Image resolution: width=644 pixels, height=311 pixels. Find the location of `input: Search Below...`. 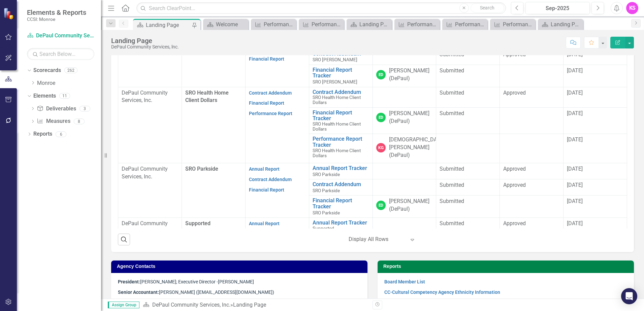

input: Search Below... is located at coordinates (60, 54).